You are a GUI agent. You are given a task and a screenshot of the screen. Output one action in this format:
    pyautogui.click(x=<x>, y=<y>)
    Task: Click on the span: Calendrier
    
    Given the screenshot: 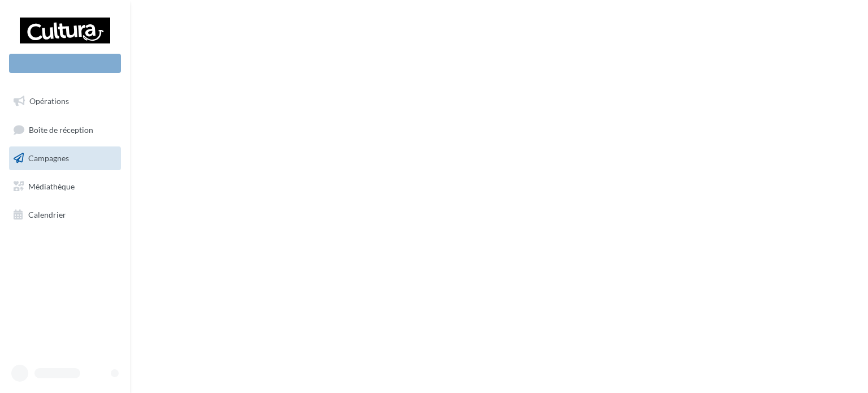 What is the action you would take?
    pyautogui.click(x=47, y=214)
    